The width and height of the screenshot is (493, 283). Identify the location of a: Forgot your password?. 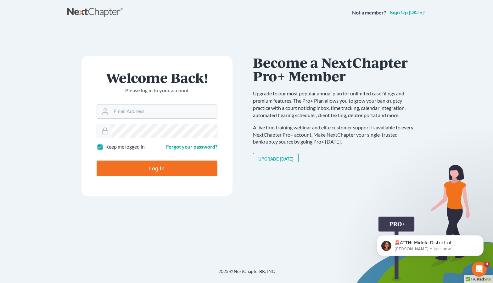
(192, 146).